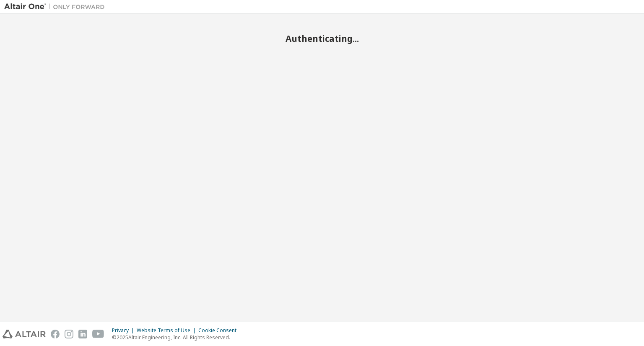 Image resolution: width=644 pixels, height=346 pixels. Describe the element at coordinates (219, 330) in the screenshot. I see `div: Cookie Consent` at that location.